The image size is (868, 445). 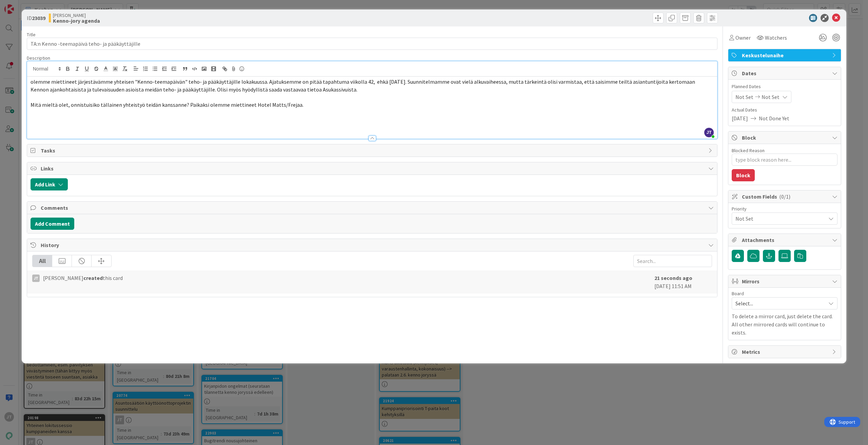 I want to click on span: Attachments, so click(x=785, y=240).